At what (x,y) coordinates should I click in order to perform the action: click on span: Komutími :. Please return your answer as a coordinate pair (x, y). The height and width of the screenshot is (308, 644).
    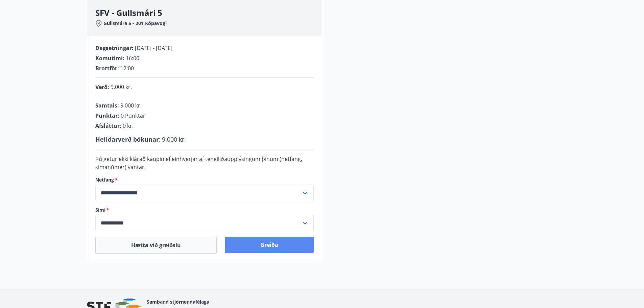
    Looking at the image, I should click on (110, 58).